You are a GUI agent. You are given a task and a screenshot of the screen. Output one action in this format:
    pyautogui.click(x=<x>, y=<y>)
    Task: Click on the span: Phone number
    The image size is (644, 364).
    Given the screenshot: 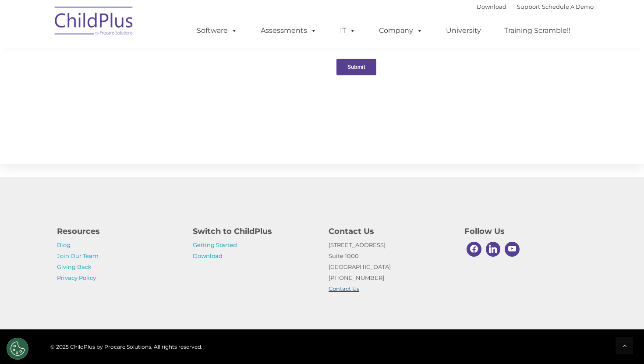 What is the action you would take?
    pyautogui.click(x=140, y=97)
    